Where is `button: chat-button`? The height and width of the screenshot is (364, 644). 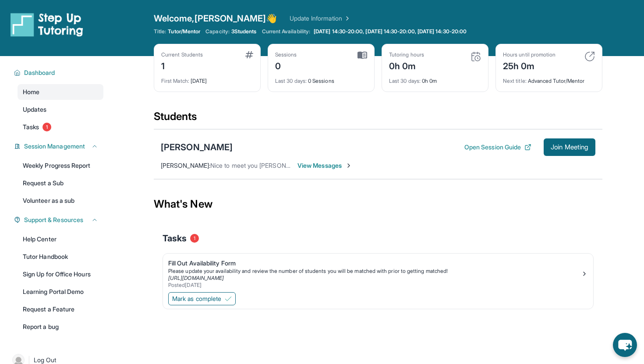 button: chat-button is located at coordinates (625, 345).